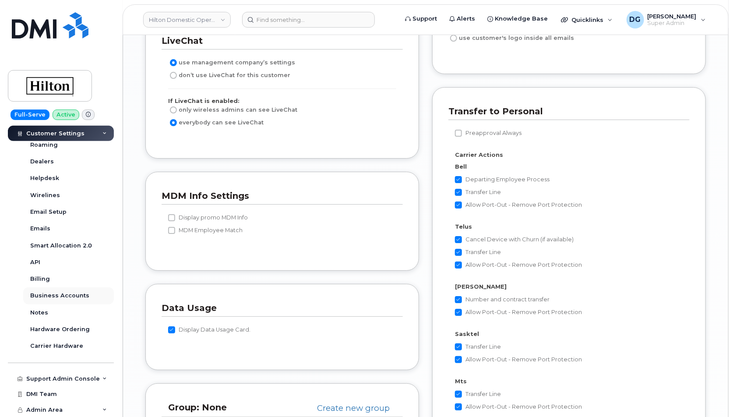 Image resolution: width=733 pixels, height=417 pixels. What do you see at coordinates (204, 101) in the screenshot?
I see `b: If LiveChat is enabled:` at bounding box center [204, 101].